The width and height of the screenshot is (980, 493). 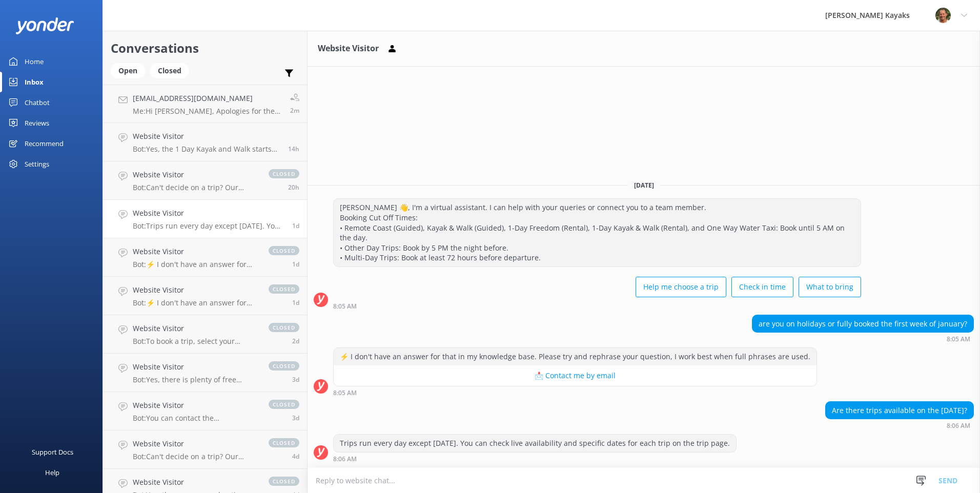 I want to click on span: Oct 02 2025 01:12pm (UTC +13:00) Pacific/Auckland, so click(x=294, y=187).